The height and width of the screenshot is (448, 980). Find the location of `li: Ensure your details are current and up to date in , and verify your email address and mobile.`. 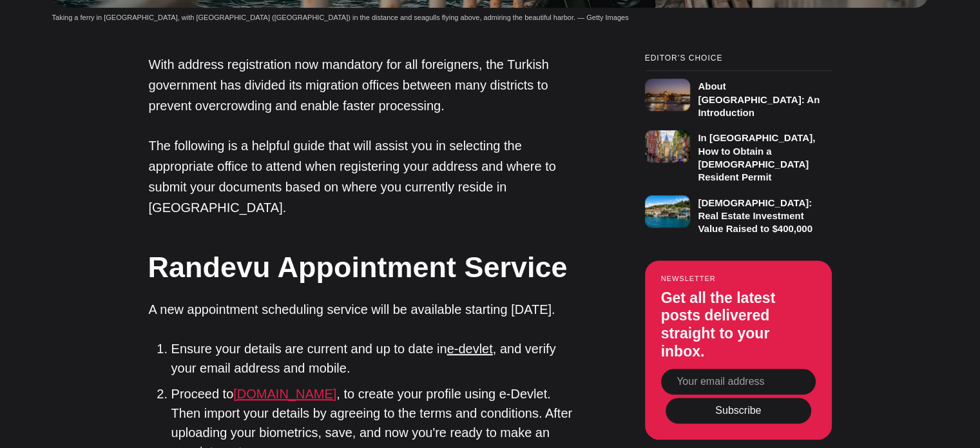

li: Ensure your details are current and up to date in , and verify your email address and mobile. is located at coordinates (376, 359).